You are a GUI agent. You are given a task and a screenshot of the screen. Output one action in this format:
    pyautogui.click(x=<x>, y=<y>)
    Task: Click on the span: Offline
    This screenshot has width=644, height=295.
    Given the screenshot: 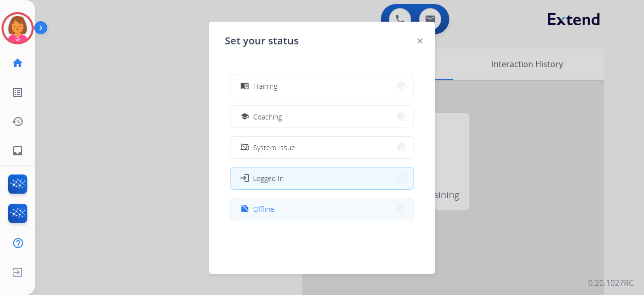 What is the action you would take?
    pyautogui.click(x=263, y=209)
    